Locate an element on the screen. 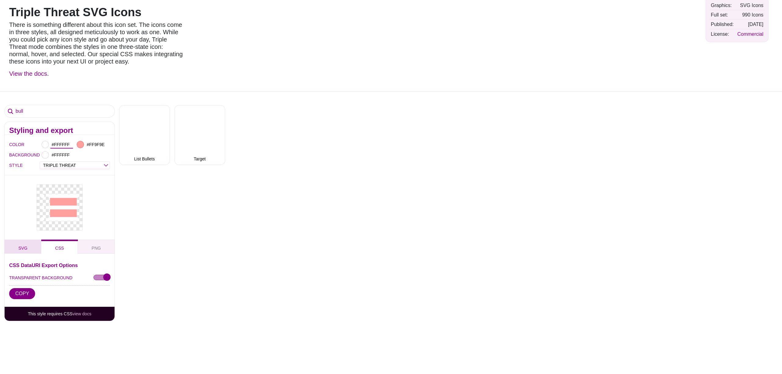 This screenshot has height=374, width=782. button: COPY is located at coordinates (22, 294).